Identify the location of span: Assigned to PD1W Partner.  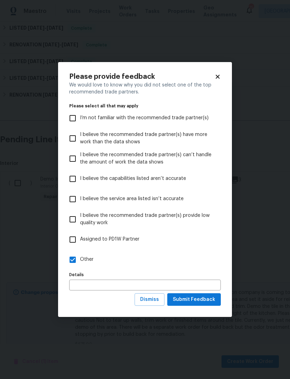
(110, 239).